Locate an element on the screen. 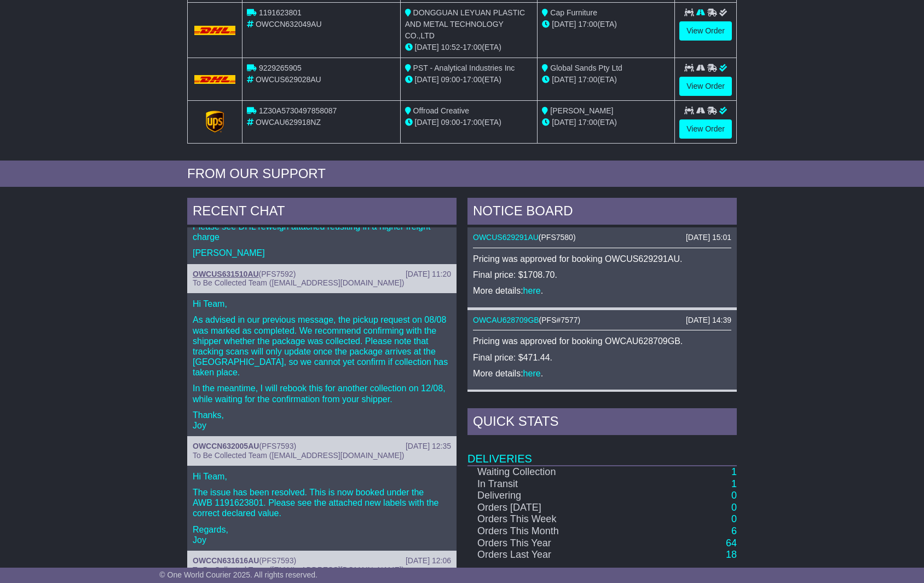  td: Delivering is located at coordinates (553, 496).